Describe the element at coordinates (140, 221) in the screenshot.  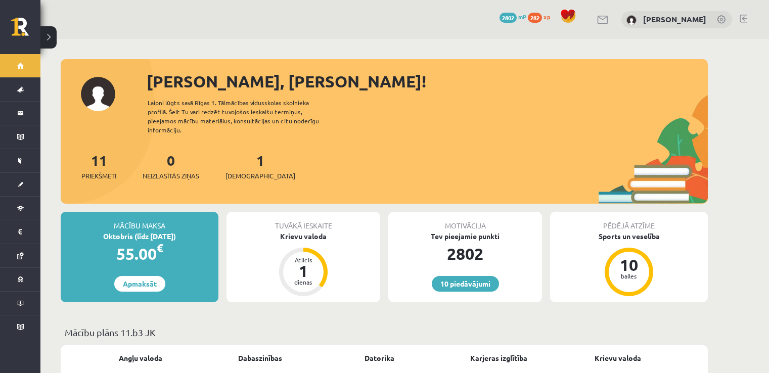
I see `div: Mācību maksa` at that location.